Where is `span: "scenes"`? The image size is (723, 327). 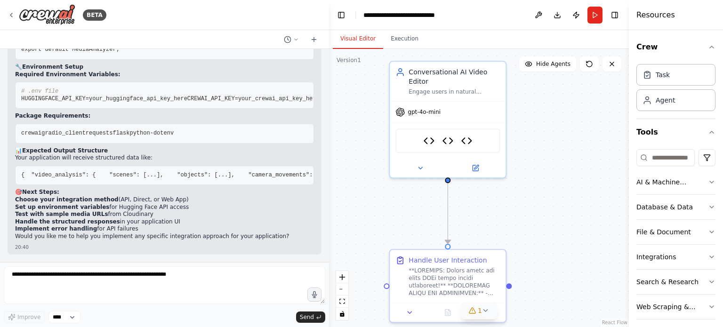
span: "scenes" is located at coordinates (123, 175).